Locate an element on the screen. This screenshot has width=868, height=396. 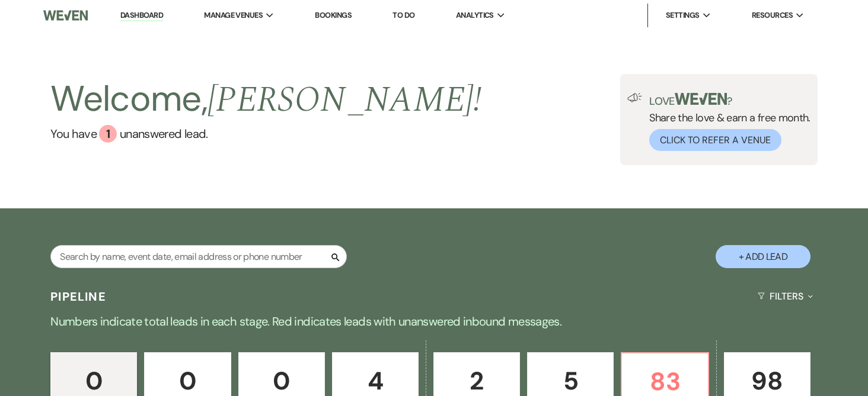
span: Resources is located at coordinates (772, 15).